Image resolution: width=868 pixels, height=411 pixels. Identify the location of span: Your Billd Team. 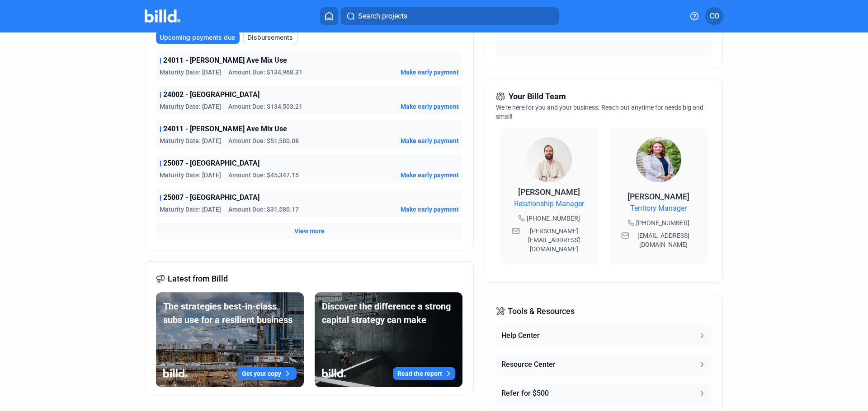
(537, 97).